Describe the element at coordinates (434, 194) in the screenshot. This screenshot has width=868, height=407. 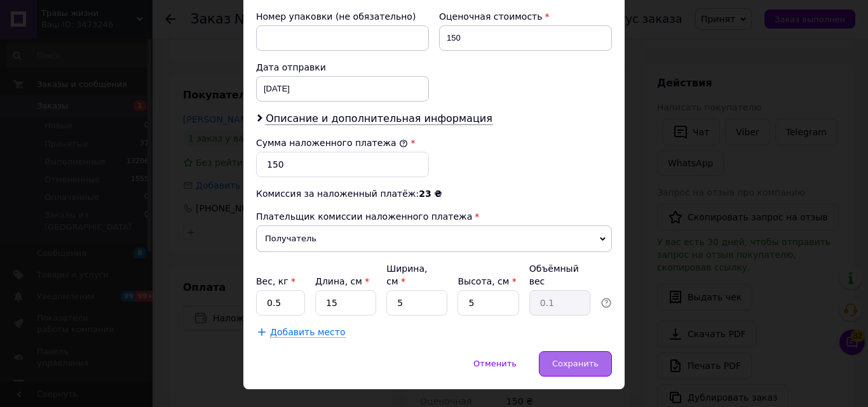
I see `div: Комиссия за наложенный платёж:` at that location.